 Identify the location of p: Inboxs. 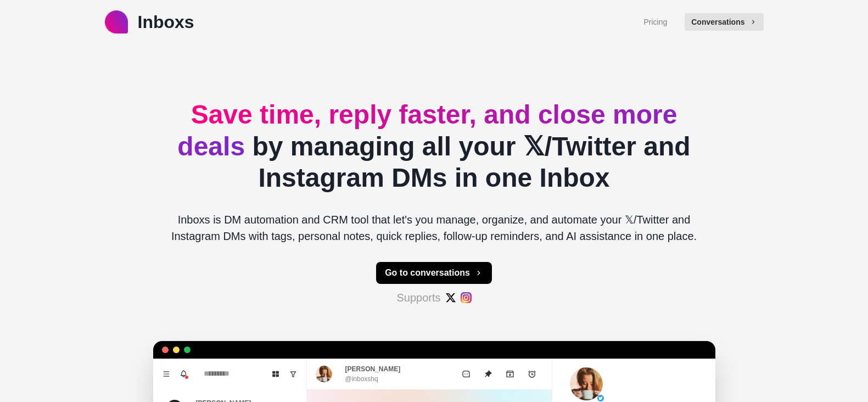
(165, 22).